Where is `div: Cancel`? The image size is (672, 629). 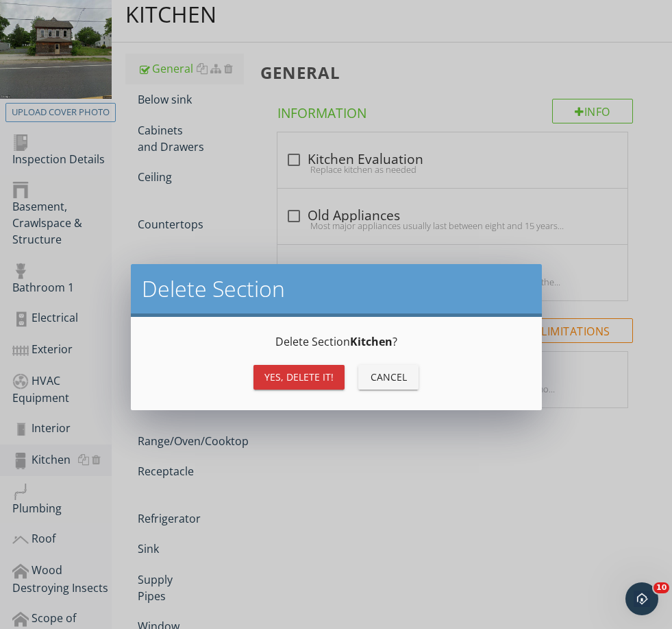 div: Cancel is located at coordinates (388, 376).